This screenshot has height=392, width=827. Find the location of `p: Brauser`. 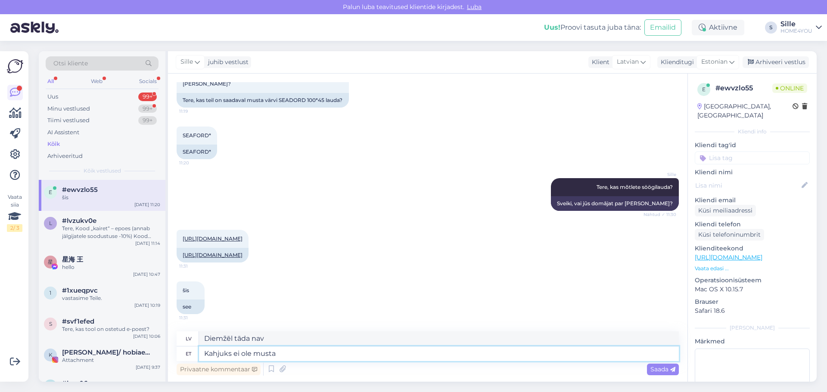

p: Brauser is located at coordinates (752, 302).